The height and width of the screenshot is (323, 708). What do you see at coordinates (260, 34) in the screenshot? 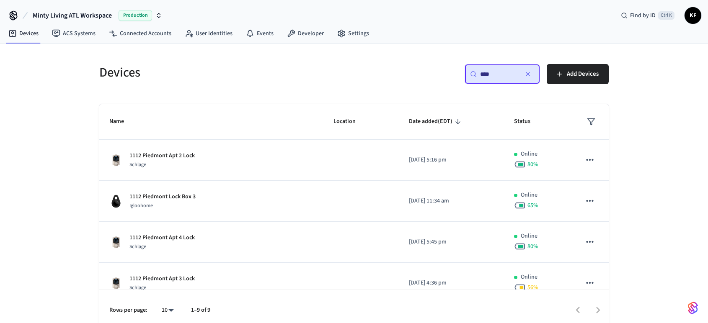
I see `a: Events` at bounding box center [260, 34].